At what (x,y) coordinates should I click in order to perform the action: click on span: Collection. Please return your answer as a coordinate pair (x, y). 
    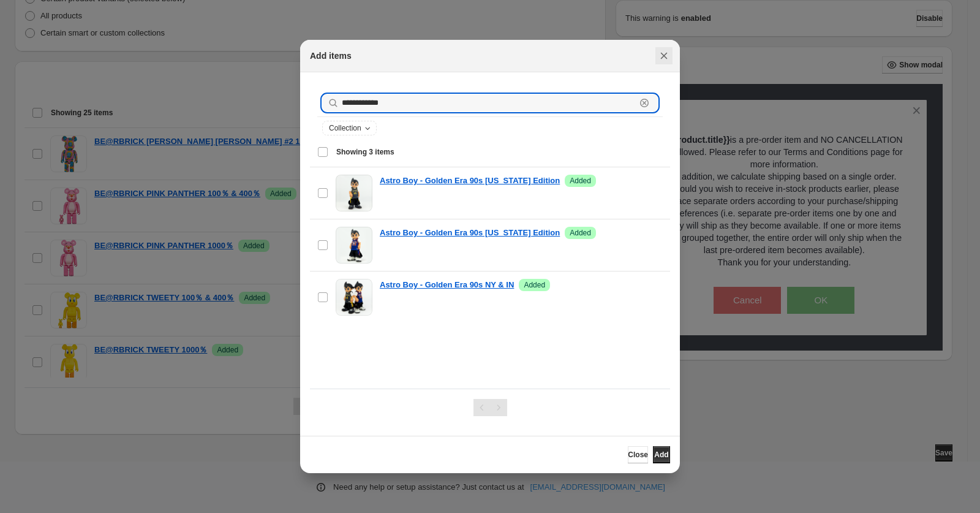
    Looking at the image, I should click on (345, 128).